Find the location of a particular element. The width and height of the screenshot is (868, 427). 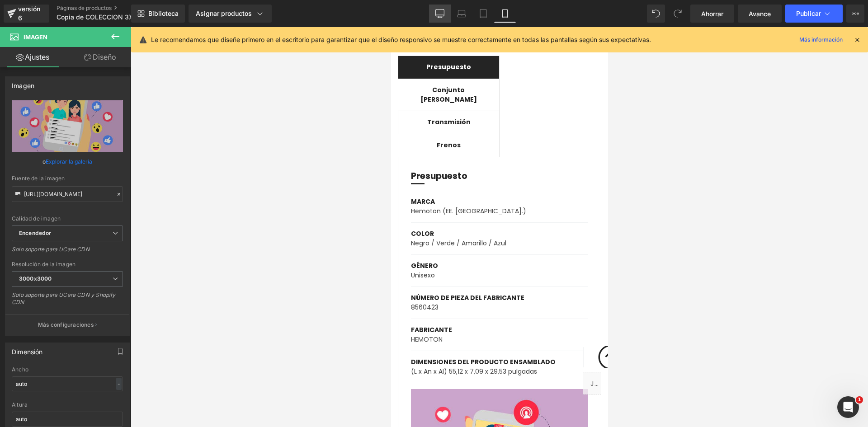

font: 8560423 is located at coordinates (33, 281).